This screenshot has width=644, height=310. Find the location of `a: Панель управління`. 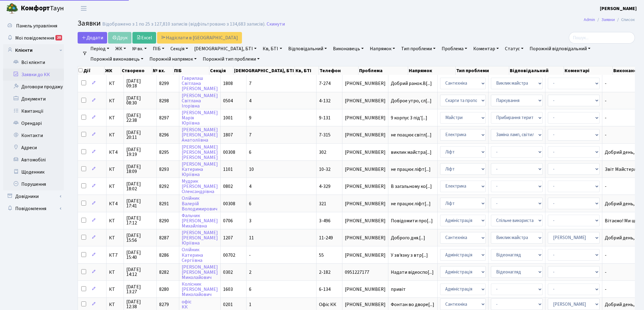

a: Панель управління is located at coordinates (33, 26).